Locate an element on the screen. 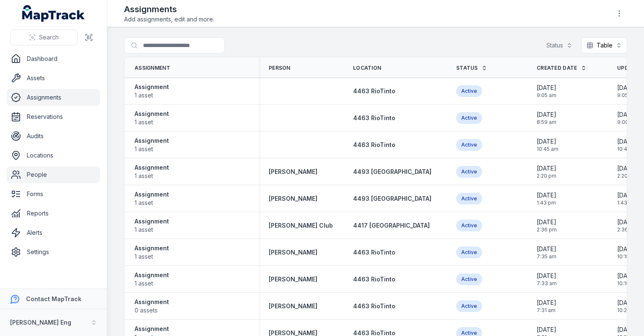 Image resolution: width=644 pixels, height=336 pixels. h2: Assignments is located at coordinates (169, 9).